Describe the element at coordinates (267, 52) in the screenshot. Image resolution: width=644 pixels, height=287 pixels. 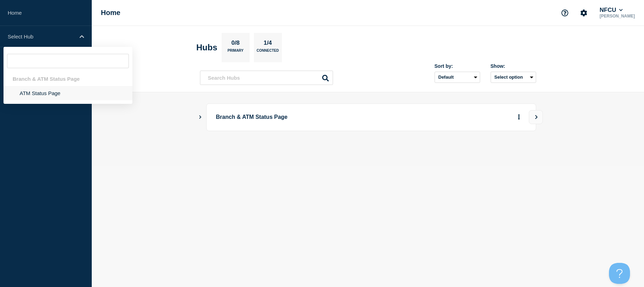
I see `p: Connected` at that location.